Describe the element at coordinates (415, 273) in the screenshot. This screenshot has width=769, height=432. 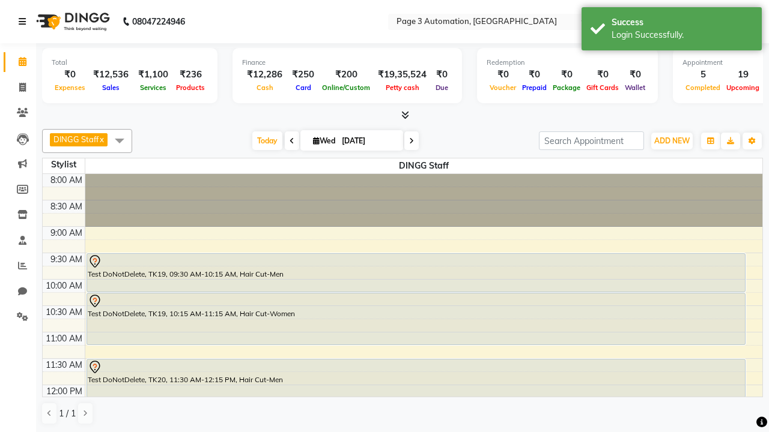
I see `div: Test DoNotDelete, TK19, 09:30 AM-10:15 AM, Hair Cut-Men` at that location.